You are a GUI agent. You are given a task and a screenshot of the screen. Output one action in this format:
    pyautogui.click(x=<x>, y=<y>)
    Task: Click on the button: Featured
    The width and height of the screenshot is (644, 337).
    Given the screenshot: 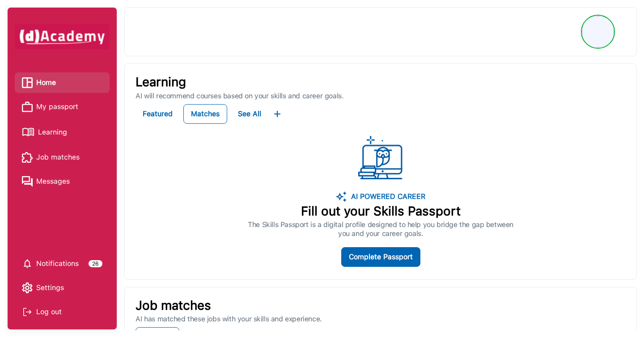 What is the action you would take?
    pyautogui.click(x=157, y=114)
    